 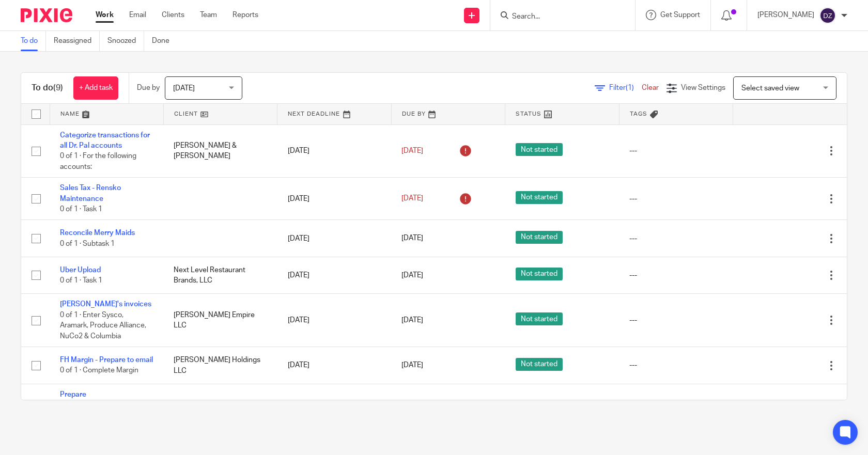 What do you see at coordinates (828, 16) in the screenshot?
I see `img: svg%3E` at bounding box center [828, 16].